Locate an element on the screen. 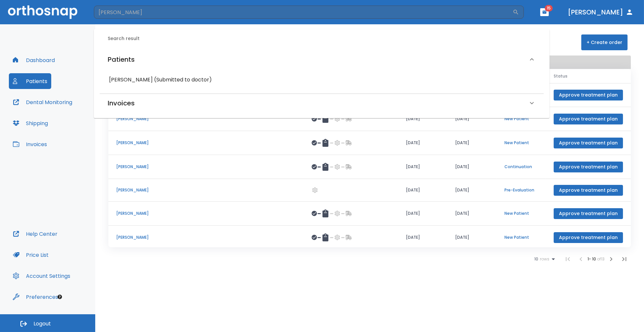  button: Dental Monitoring is located at coordinates (43, 102).